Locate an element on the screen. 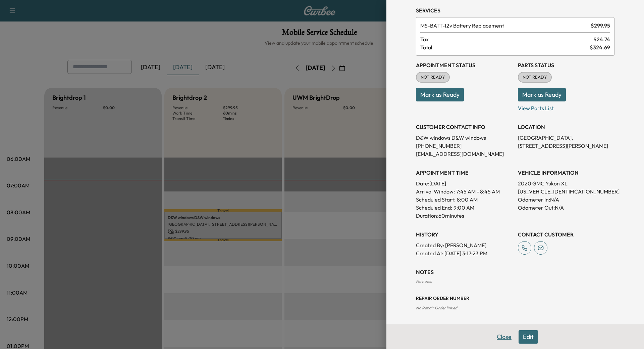 This screenshot has width=644, height=349. span: No Repair Order linked is located at coordinates (436, 307).